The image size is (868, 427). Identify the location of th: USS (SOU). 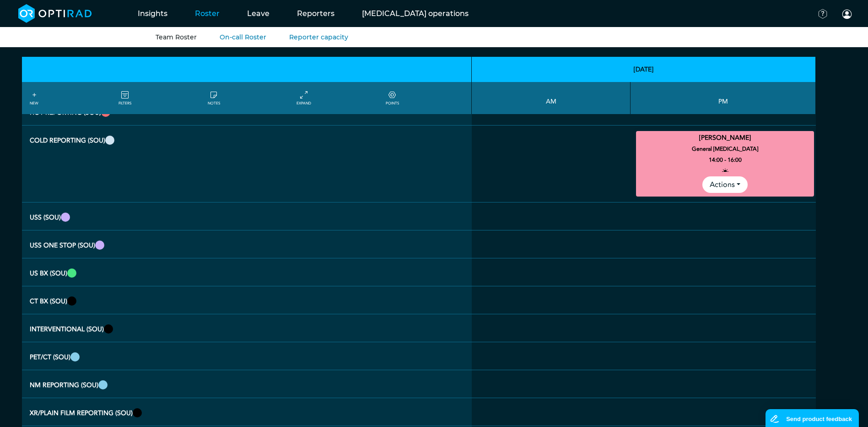
(246, 216).